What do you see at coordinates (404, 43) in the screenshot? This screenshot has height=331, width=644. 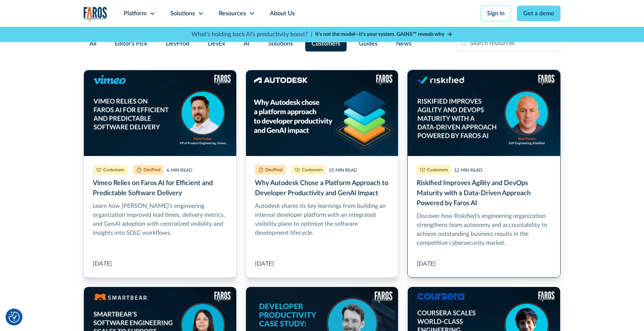 I see `span: News` at bounding box center [404, 43].